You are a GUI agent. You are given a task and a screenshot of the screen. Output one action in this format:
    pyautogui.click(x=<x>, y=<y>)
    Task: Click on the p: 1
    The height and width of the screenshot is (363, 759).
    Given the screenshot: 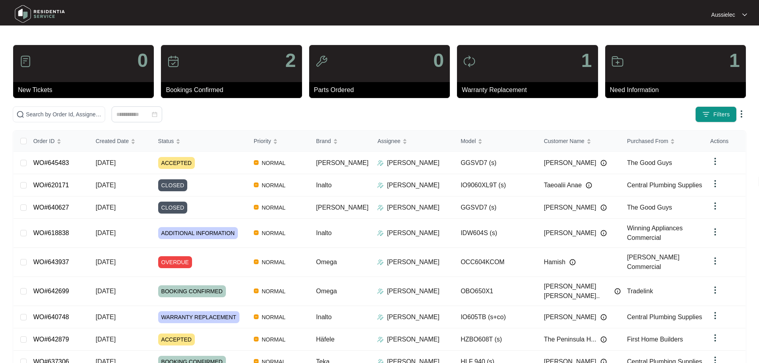 What is the action you would take?
    pyautogui.click(x=586, y=61)
    